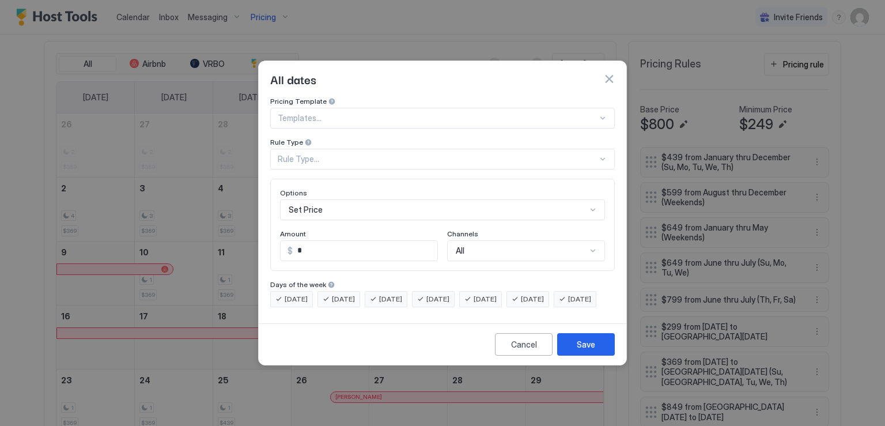  Describe the element at coordinates (305, 210) in the screenshot. I see `span: Set Price` at that location.